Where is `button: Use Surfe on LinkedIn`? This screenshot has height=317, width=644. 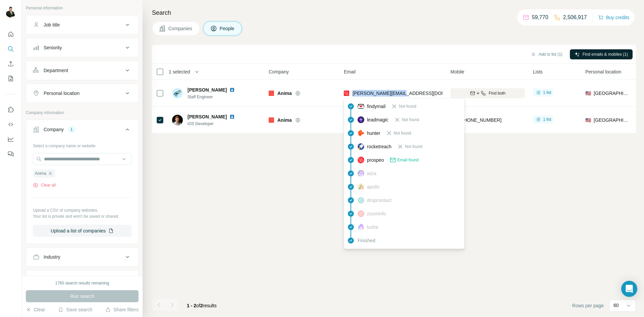 button: Use Surfe on LinkedIn is located at coordinates (11, 110).